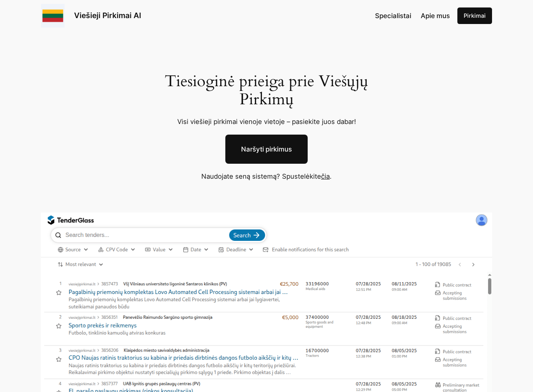 The height and width of the screenshot is (392, 533). Describe the element at coordinates (266, 91) in the screenshot. I see `h1: Tiesioginė prieiga prie Viešųjų Pirkimų` at that location.